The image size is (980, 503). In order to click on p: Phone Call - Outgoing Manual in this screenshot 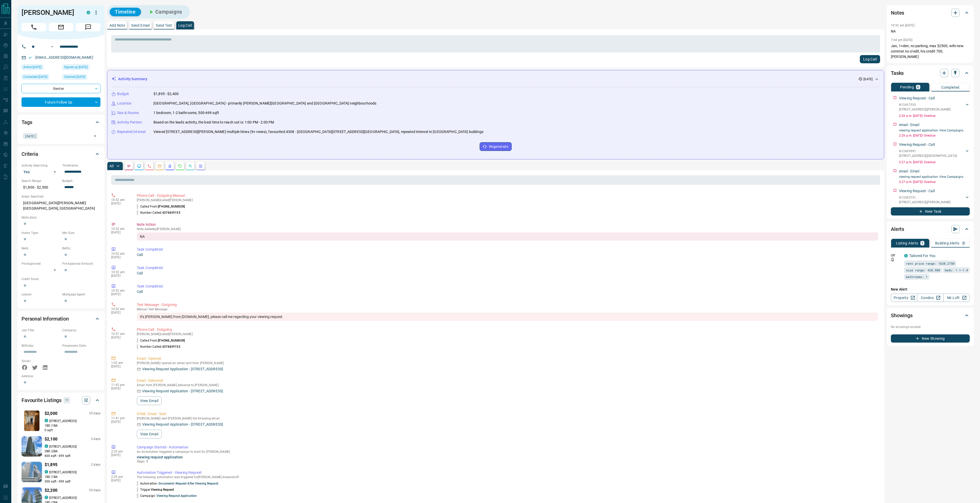, I will do `click(508, 196)`.